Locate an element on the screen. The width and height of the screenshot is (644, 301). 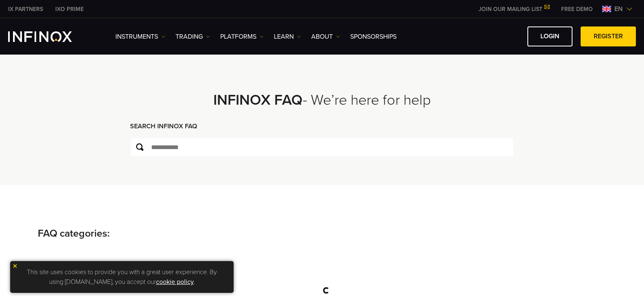
strong: INFINOX FAQ is located at coordinates (258, 100).